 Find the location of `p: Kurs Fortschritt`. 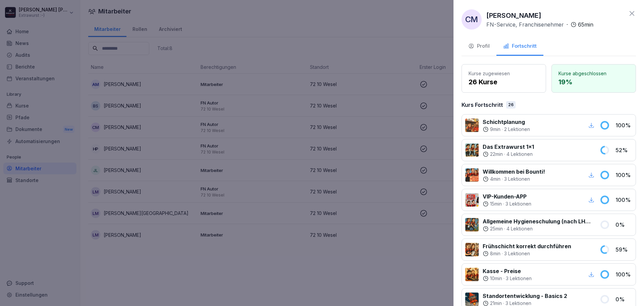

p: Kurs Fortschritt is located at coordinates (482, 104).